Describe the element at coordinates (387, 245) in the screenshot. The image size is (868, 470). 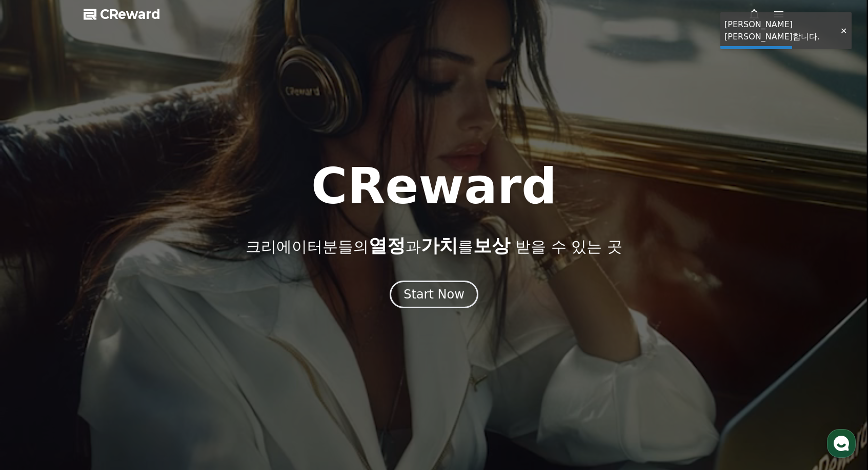
I see `span: 열정` at that location.